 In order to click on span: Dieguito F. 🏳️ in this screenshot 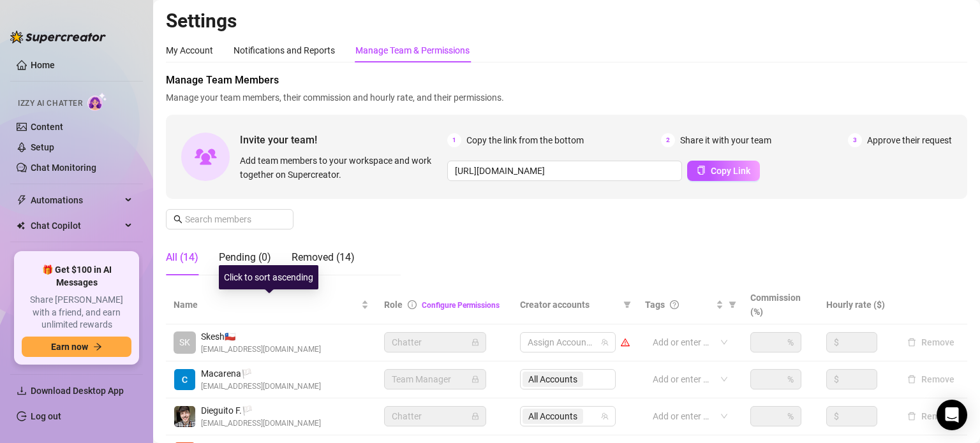, I will do `click(261, 411)`.